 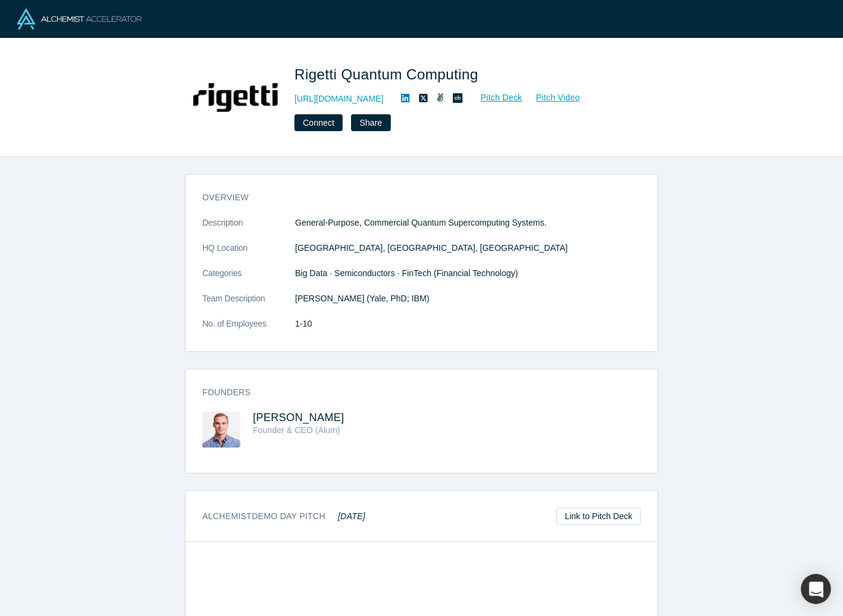 I want to click on dt: Categories, so click(x=249, y=280).